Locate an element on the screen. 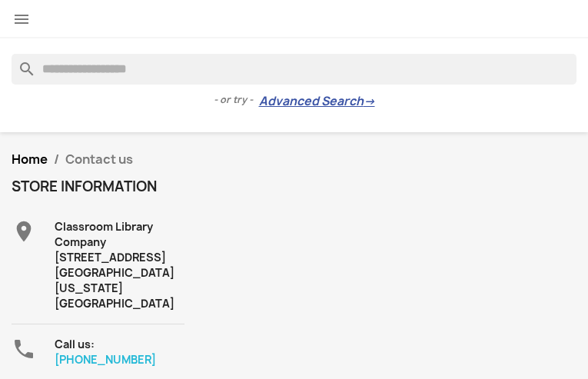 The image size is (588, 379). h4: Store information is located at coordinates (98, 187).